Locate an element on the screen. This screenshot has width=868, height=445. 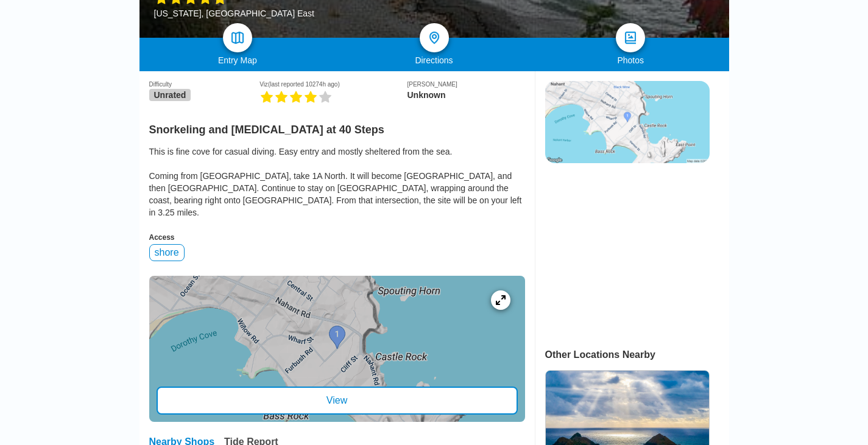
div: Unknown is located at coordinates (466, 95).